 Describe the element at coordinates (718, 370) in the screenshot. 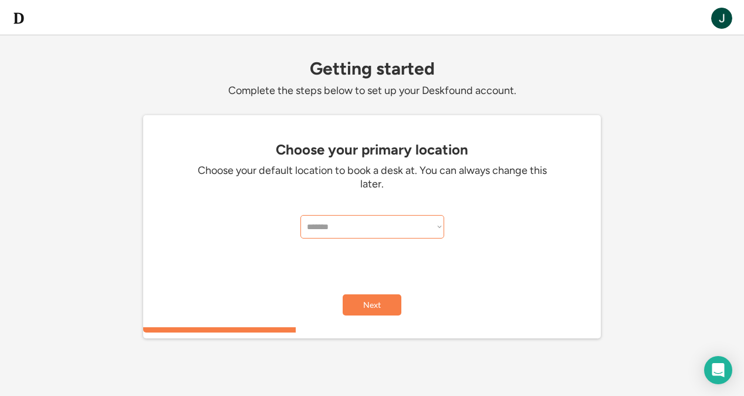

I see `div: Open Intercom Messenger` at that location.